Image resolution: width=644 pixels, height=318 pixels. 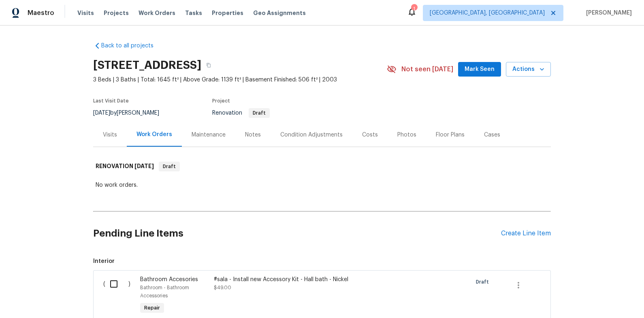 What do you see at coordinates (480, 69) in the screenshot?
I see `span: Mark Seen` at bounding box center [480, 69].